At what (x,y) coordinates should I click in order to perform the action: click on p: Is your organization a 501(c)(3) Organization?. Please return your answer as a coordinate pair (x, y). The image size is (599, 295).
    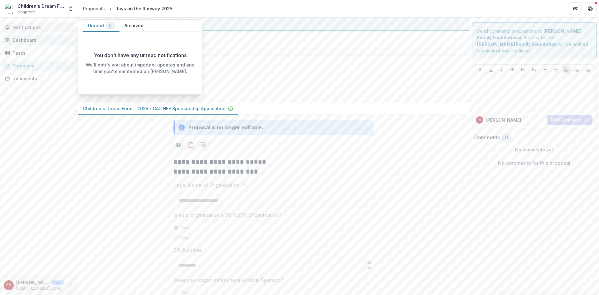
    Looking at the image, I should click on (227, 215).